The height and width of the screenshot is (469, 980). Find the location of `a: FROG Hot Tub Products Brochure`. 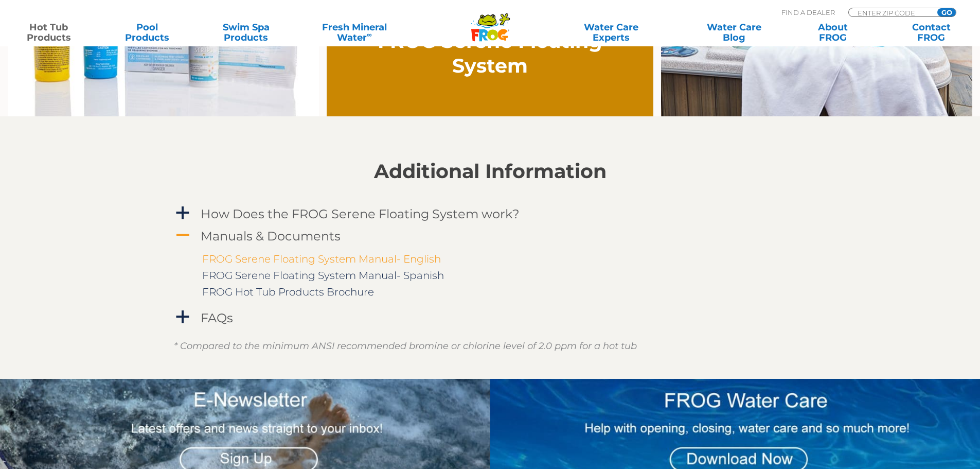

a: FROG Hot Tub Products Brochure is located at coordinates (288, 292).